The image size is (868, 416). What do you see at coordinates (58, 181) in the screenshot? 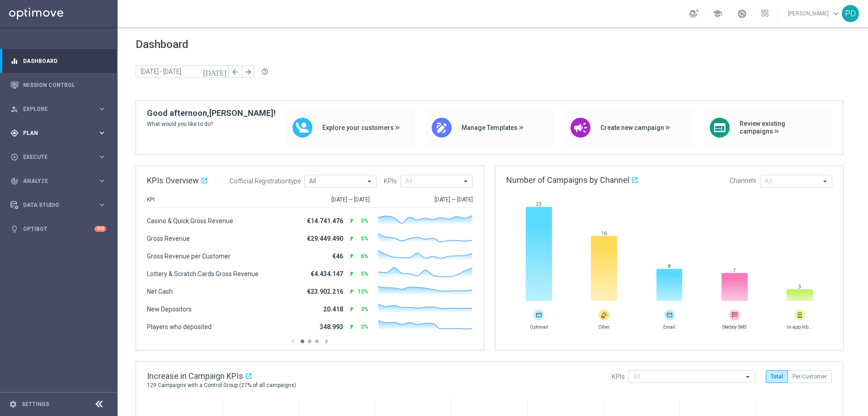
I see `div: track_changes Analyze keyboard_arrow_right` at bounding box center [58, 181].